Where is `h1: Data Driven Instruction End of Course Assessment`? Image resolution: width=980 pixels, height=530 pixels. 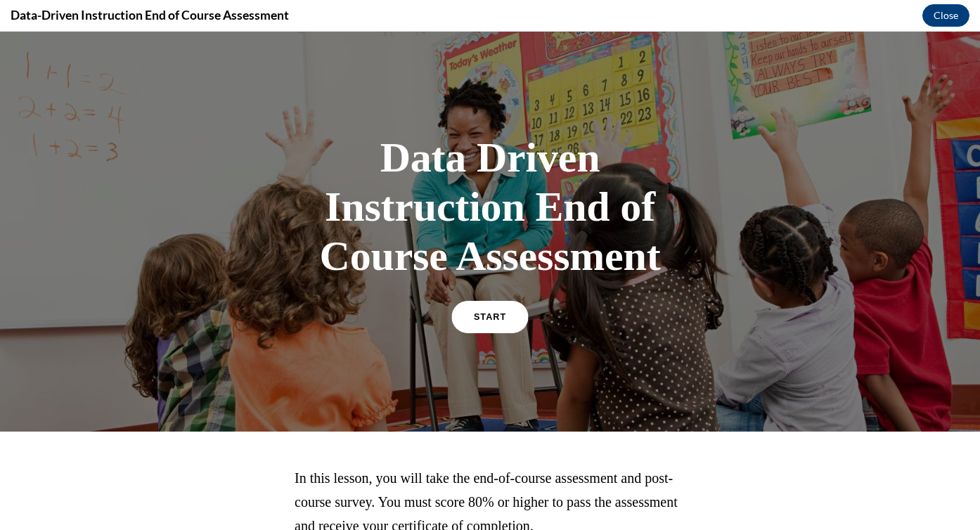
h1: Data Driven Instruction End of Course Assessment is located at coordinates (490, 175).